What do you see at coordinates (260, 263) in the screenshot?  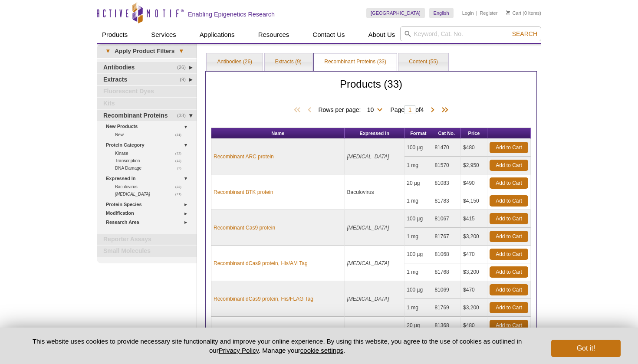 I see `a: Recombinant dCas9 protein, His/AM Tag` at bounding box center [260, 263].